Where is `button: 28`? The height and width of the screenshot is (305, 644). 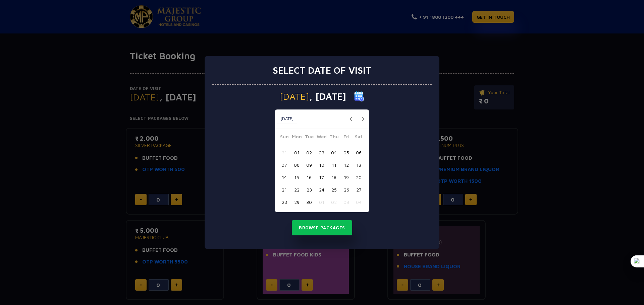
button: 28 is located at coordinates (284, 202).